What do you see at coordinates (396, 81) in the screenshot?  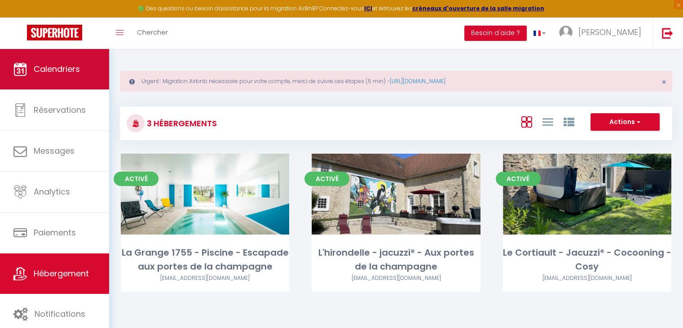 I see `div: Urgent : Migration Airbnb nécessaire pour votre compte, merci de suivre ces étapes (5 min) -` at bounding box center [396, 81].